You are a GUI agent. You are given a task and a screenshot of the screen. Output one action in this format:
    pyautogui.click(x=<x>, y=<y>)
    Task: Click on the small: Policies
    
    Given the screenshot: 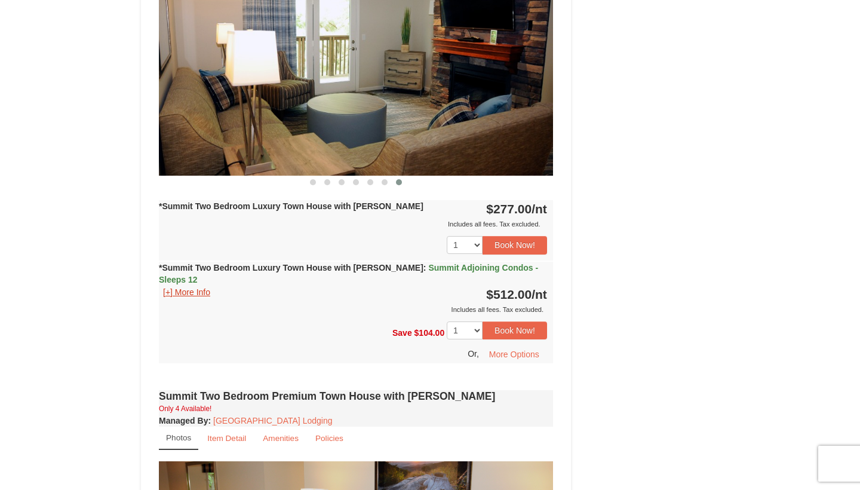 What is the action you would take?
    pyautogui.click(x=329, y=438)
    